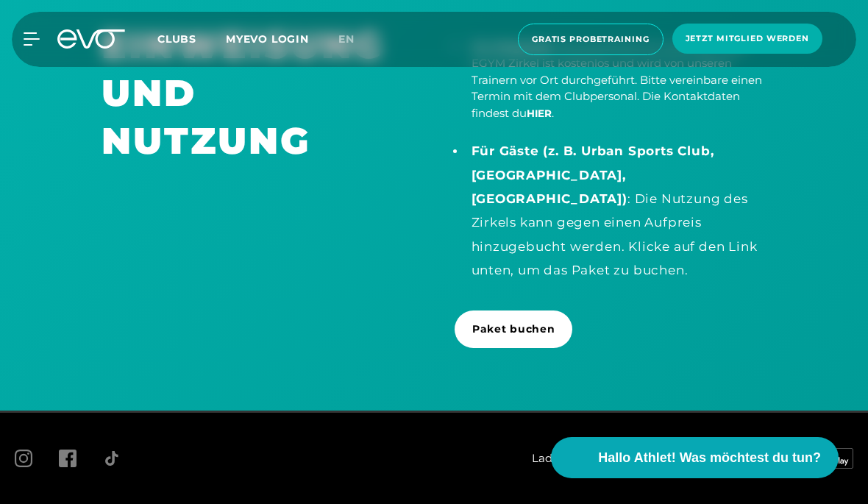  Describe the element at coordinates (709, 458) in the screenshot. I see `span: Hallo Athlet! Was möchtest du tun?` at that location.